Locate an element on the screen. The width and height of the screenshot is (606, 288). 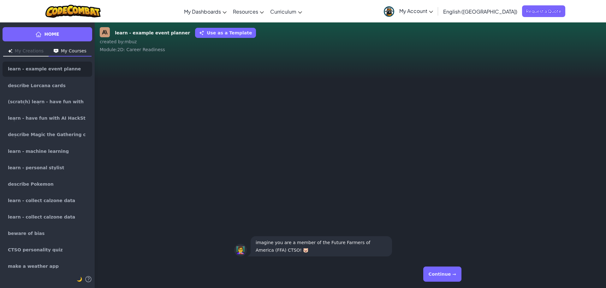
a: CodeCombat logo is located at coordinates (73, 11).